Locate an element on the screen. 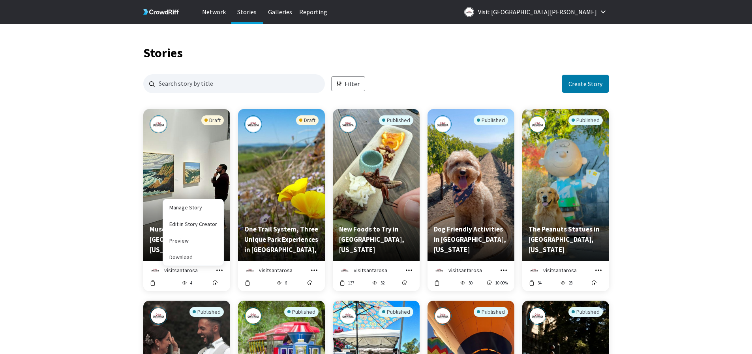 The width and height of the screenshot is (752, 354). p: Filter is located at coordinates (352, 84).